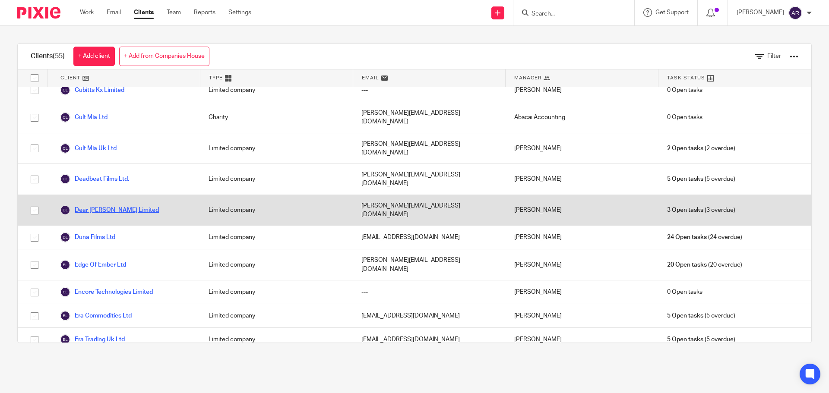 The image size is (829, 393). I want to click on div: Abacai Accounting, so click(582, 117).